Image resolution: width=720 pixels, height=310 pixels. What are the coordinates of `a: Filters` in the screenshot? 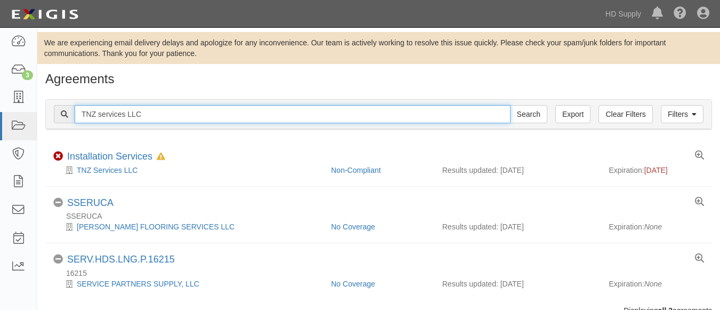 It's located at (682, 114).